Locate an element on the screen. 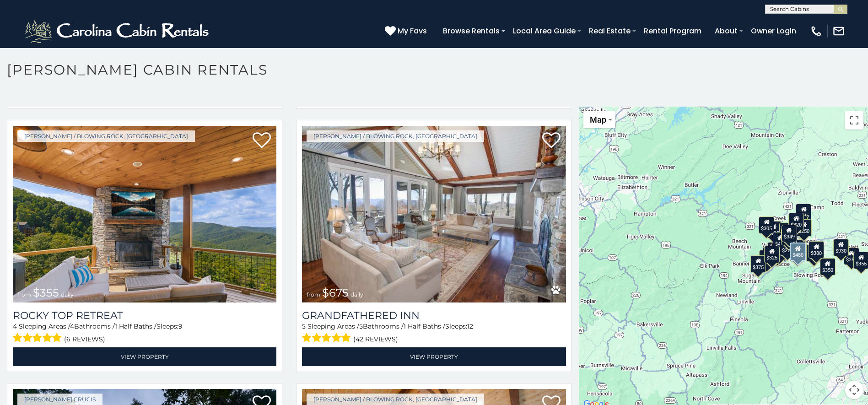 This screenshot has height=405, width=868. div: $349 is located at coordinates (789, 233).